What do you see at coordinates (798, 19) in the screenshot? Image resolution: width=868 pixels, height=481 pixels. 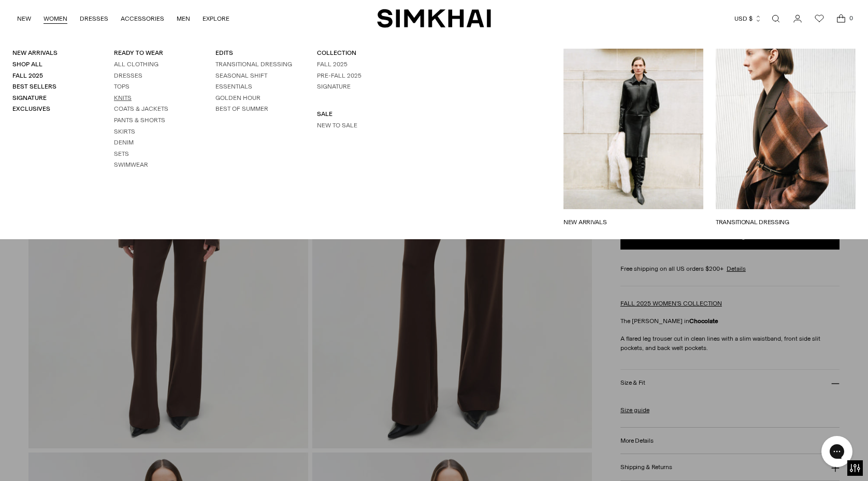 I see `a: Go to the account page` at bounding box center [798, 19].